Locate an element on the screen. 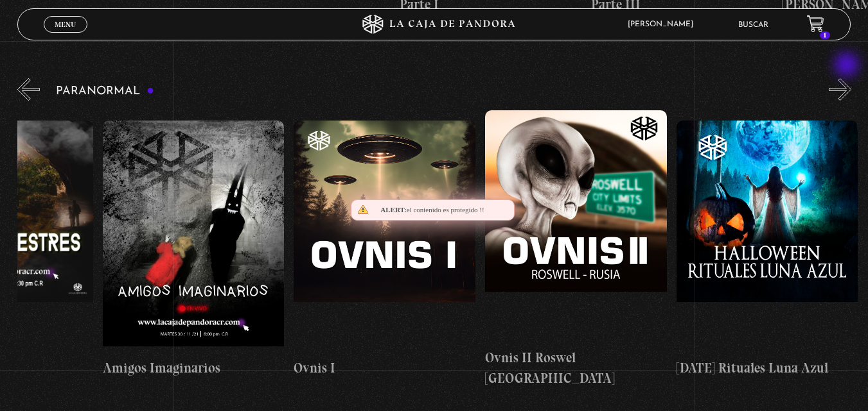 The width and height of the screenshot is (868, 411). span: Alert: is located at coordinates (393, 210).